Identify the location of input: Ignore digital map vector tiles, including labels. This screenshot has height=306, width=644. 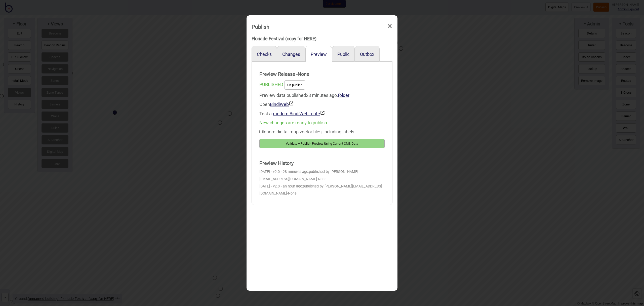
(261, 131).